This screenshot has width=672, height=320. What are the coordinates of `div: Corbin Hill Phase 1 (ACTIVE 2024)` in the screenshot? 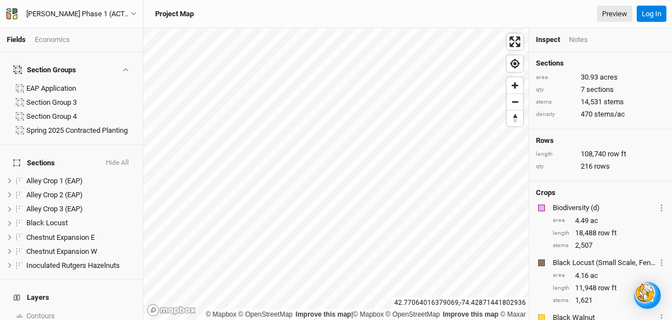 It's located at (78, 14).